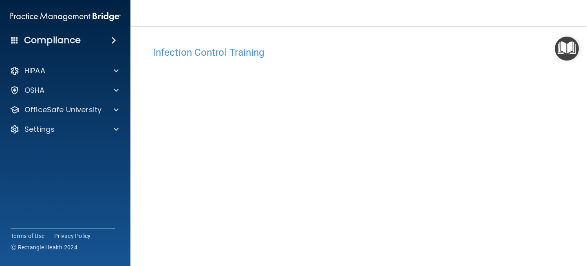 The image size is (587, 266). What do you see at coordinates (359, 53) in the screenshot?
I see `h4: Infection Control Training` at bounding box center [359, 53].